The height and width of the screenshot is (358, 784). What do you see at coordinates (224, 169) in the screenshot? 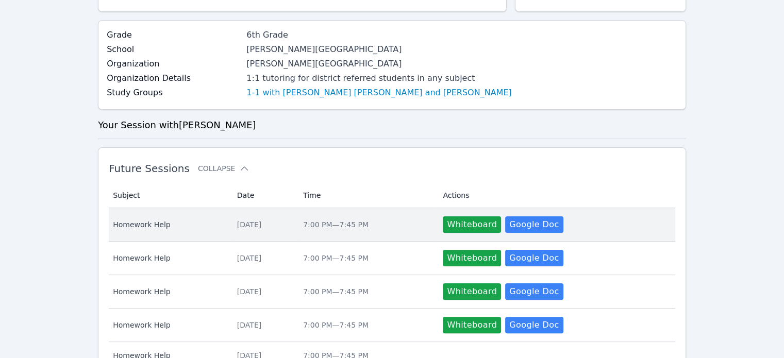
I see `button: Collapse` at bounding box center [224, 169].